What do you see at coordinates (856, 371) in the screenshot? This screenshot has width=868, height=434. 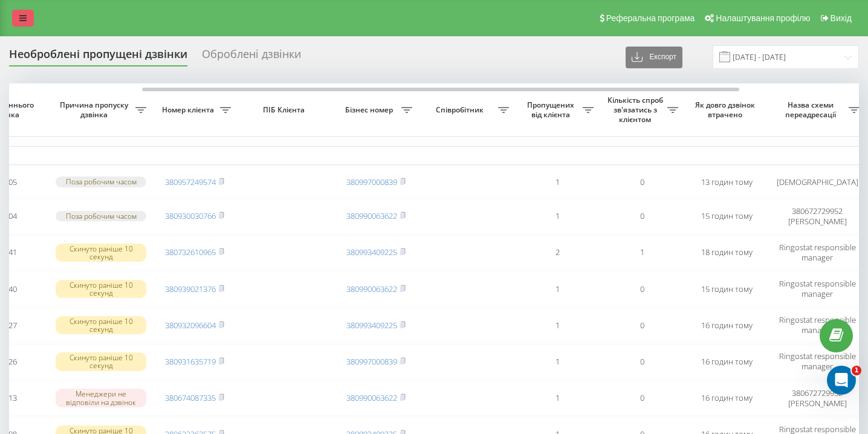 I see `span: 1` at bounding box center [856, 371].